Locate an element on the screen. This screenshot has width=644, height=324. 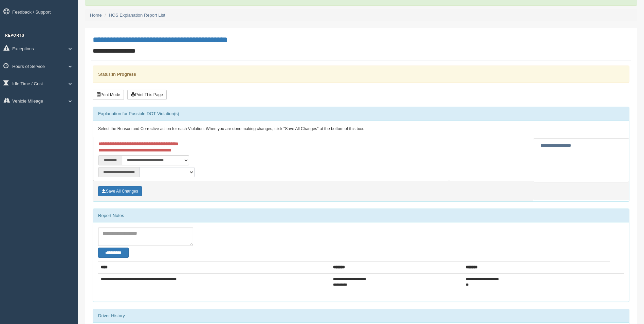
button: Print This Page is located at coordinates (147, 95).